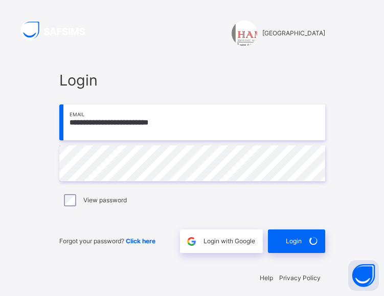 Image resolution: width=384 pixels, height=296 pixels. Describe the element at coordinates (105, 200) in the screenshot. I see `label: View password` at that location.